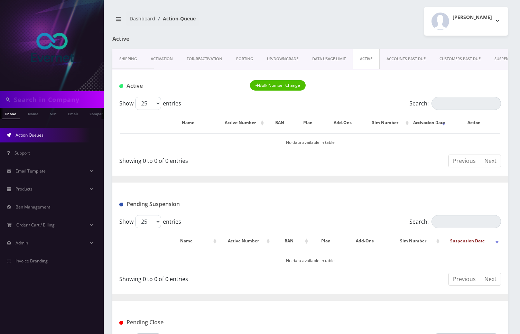  I want to click on a: FOR-REActivation, so click(204, 59).